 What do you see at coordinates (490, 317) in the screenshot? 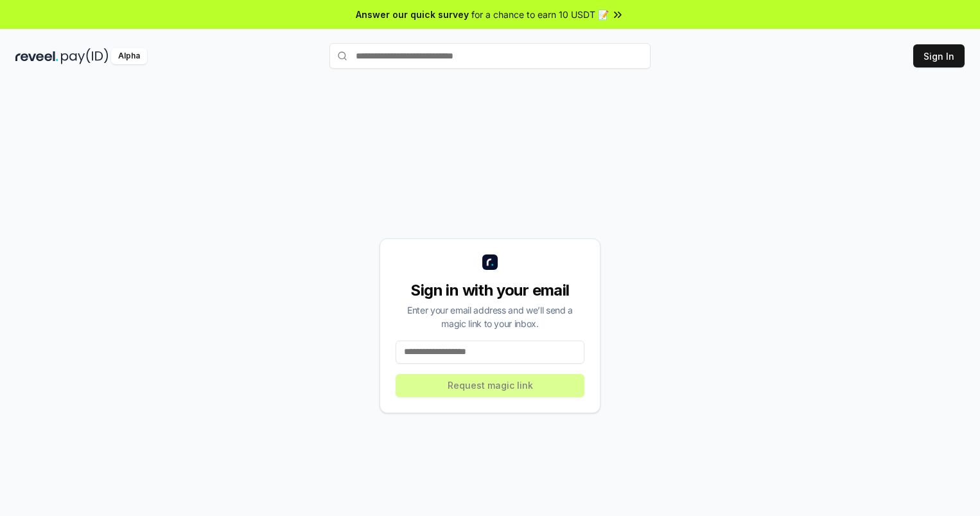
I see `div: Enter your email address and we’ll send a magic link to your inbox.` at bounding box center [490, 317].